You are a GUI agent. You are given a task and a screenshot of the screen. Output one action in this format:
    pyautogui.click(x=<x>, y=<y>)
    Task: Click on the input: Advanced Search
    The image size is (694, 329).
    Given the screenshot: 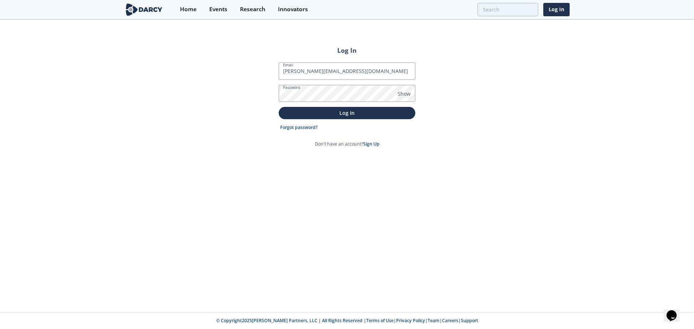 What is the action you would take?
    pyautogui.click(x=508, y=9)
    